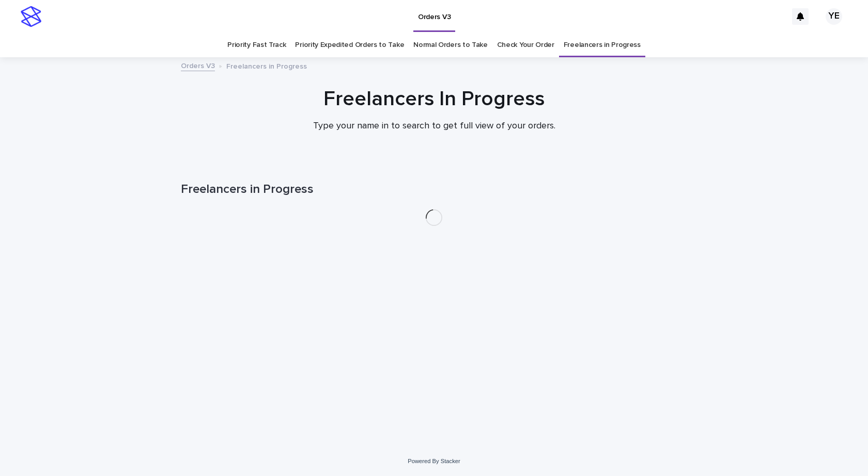 The height and width of the screenshot is (476, 868). I want to click on a: Orders V3, so click(198, 65).